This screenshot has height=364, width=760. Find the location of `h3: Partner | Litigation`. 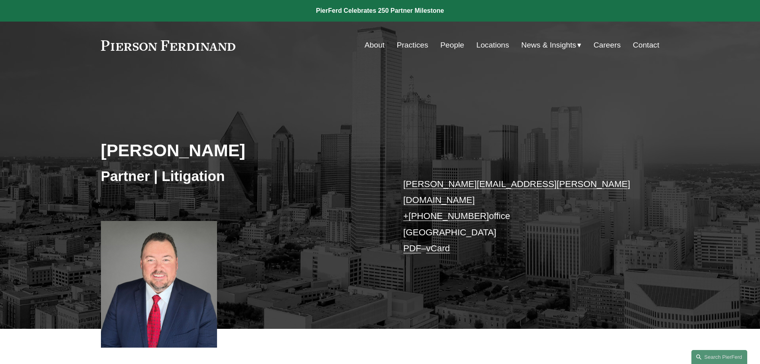

h3: Partner | Litigation is located at coordinates (241, 176).